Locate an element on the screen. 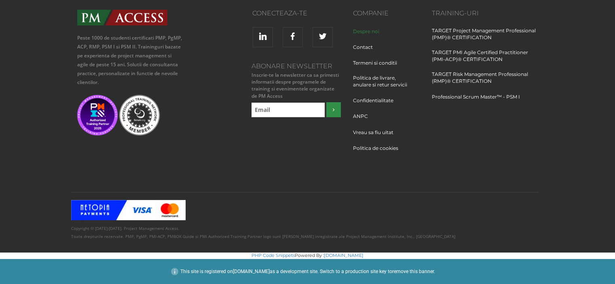  p: Peste 1000 de studenti certificati PMP, PgMP, ACP, RMP, PSM I si PSM II. Traininguri bazate pe ex... is located at coordinates (130, 60).